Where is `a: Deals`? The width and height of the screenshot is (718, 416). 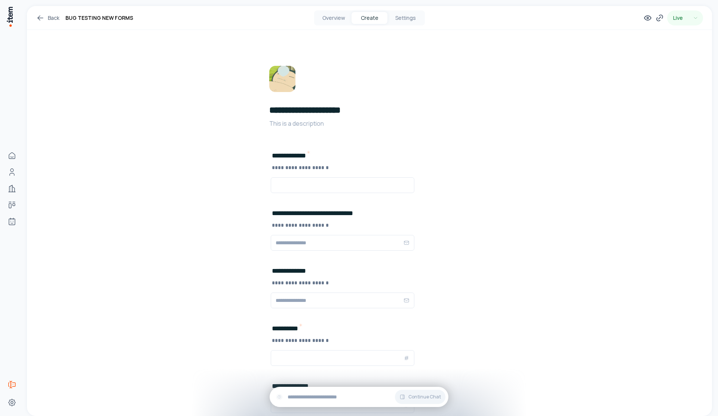 a: Deals is located at coordinates (12, 205).